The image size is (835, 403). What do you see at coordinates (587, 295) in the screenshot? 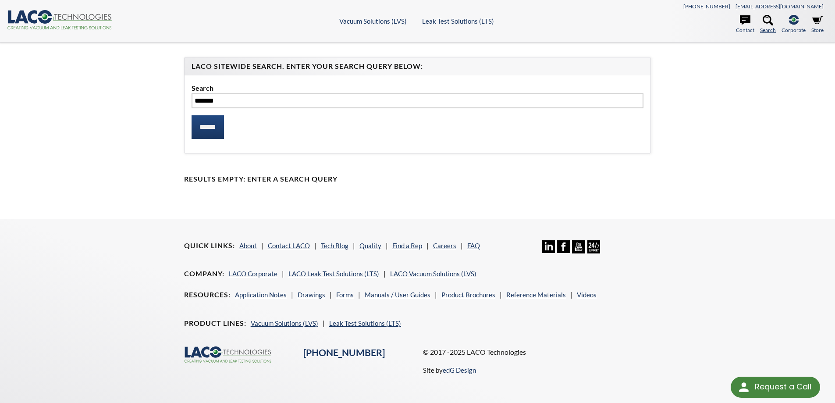
I see `a: Videos` at bounding box center [587, 295].